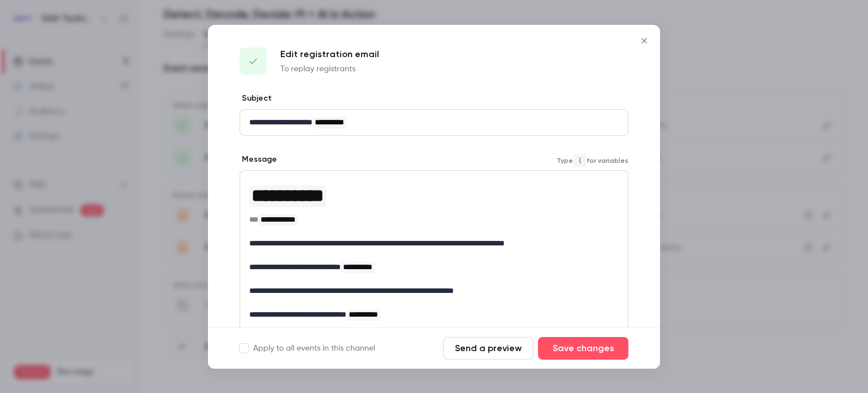  Describe the element at coordinates (330, 55) in the screenshot. I see `p: Edit registration email` at that location.